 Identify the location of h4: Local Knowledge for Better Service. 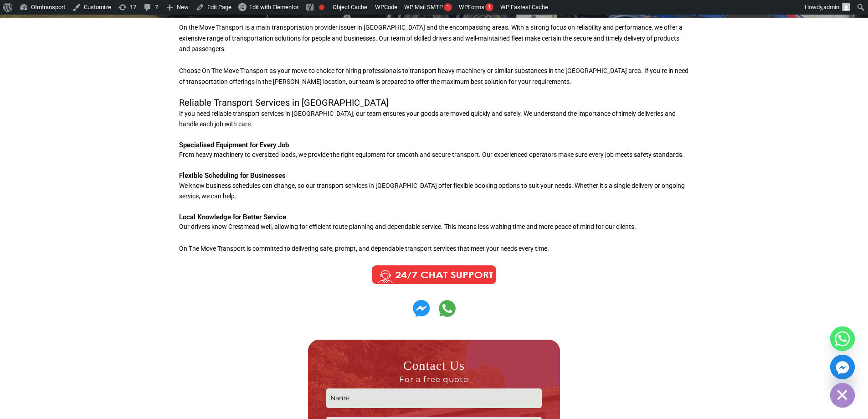
(434, 217).